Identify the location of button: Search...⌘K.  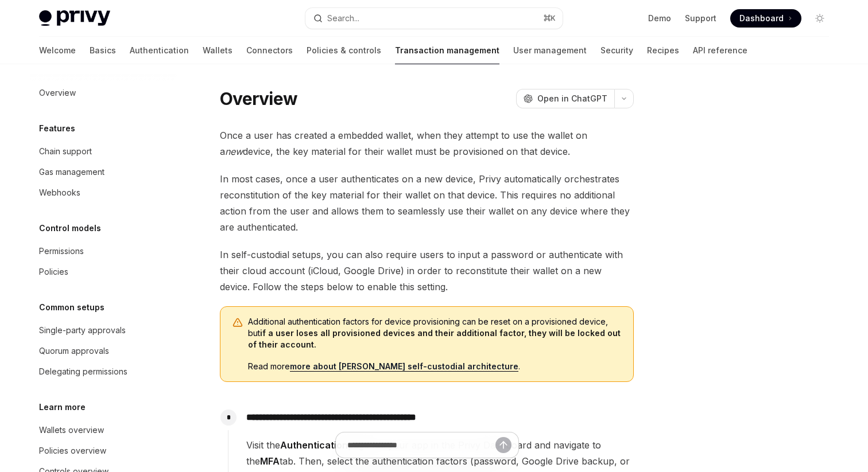
(434, 19).